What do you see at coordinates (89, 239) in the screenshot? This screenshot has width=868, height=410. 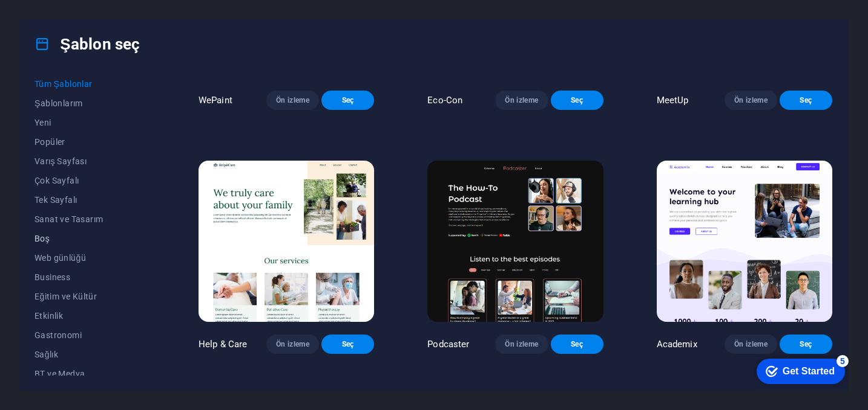 I see `span: Boş` at bounding box center [89, 239].